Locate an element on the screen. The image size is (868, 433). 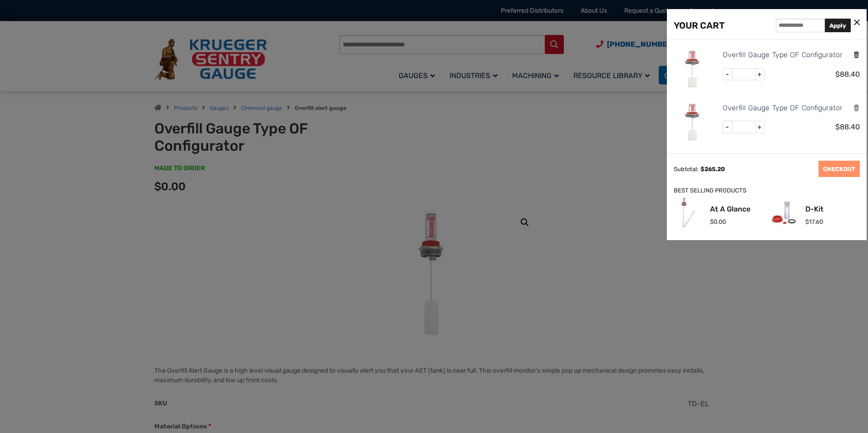
button: Apply is located at coordinates (837, 25).